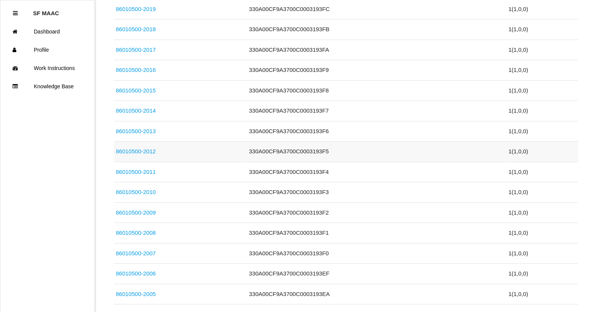 This screenshot has height=312, width=602. What do you see at coordinates (377, 212) in the screenshot?
I see `td: 330A00CF9A3700C0003193F2` at bounding box center [377, 212].